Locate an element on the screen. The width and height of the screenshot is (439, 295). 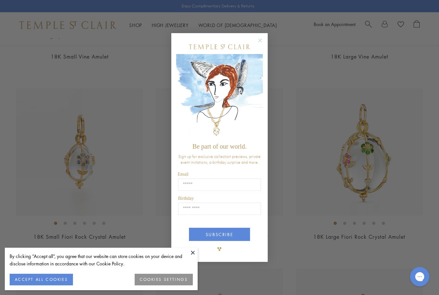
button: Gorgias live chat is located at coordinates (13, 12).